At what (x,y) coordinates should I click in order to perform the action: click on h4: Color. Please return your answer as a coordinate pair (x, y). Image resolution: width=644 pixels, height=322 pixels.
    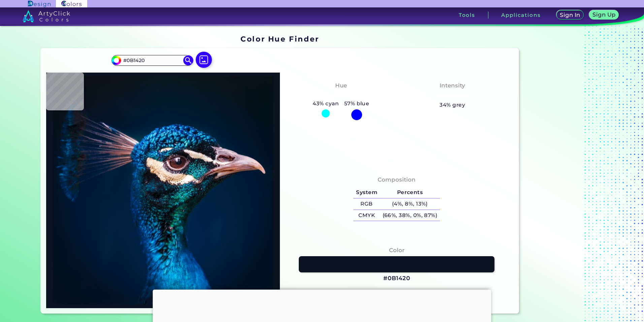
    Looking at the image, I should click on (397, 250).